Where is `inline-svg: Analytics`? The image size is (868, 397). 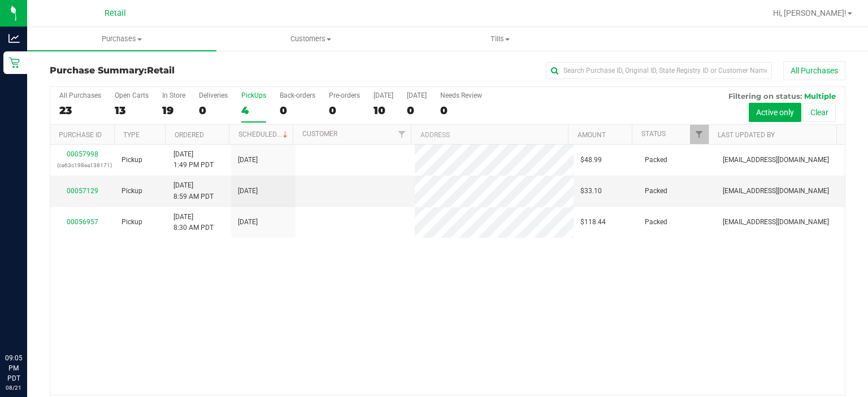 inline-svg: Analytics is located at coordinates (14, 38).